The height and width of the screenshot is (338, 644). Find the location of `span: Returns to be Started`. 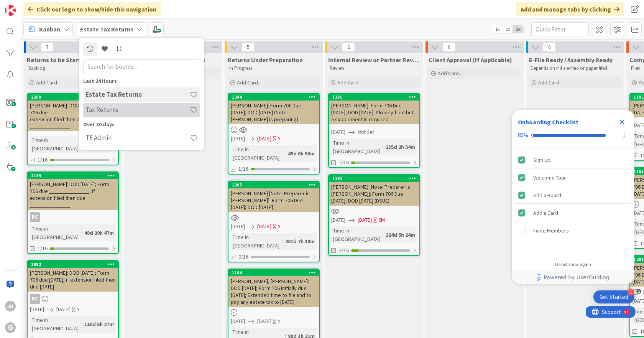

span: Returns to be Started is located at coordinates (57, 60).